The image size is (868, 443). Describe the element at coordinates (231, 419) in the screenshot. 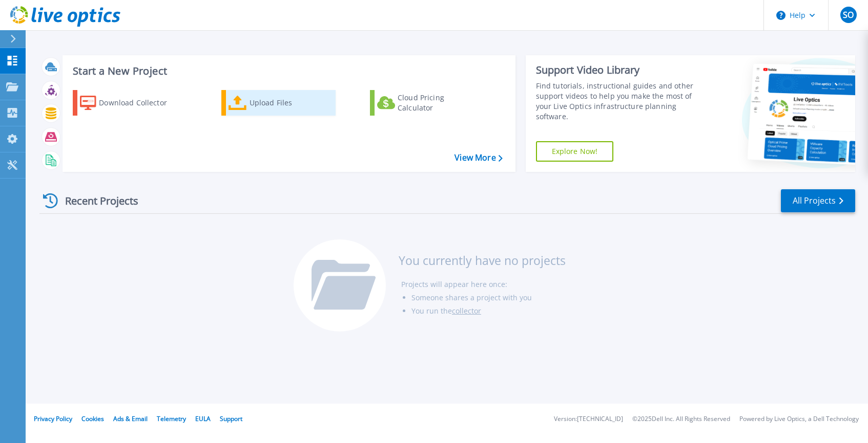

I see `a: Support` at that location.